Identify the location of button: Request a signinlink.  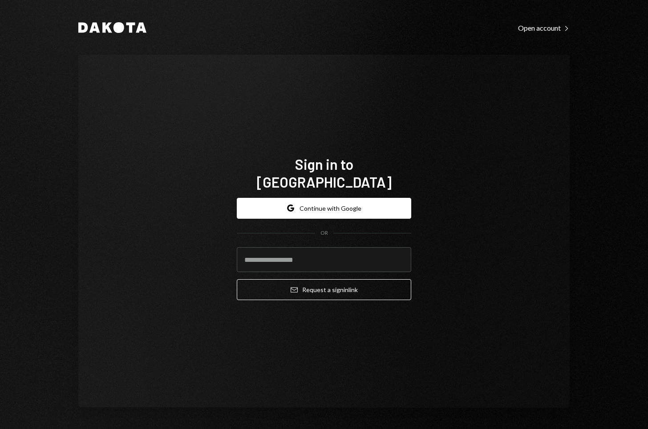
(324, 290).